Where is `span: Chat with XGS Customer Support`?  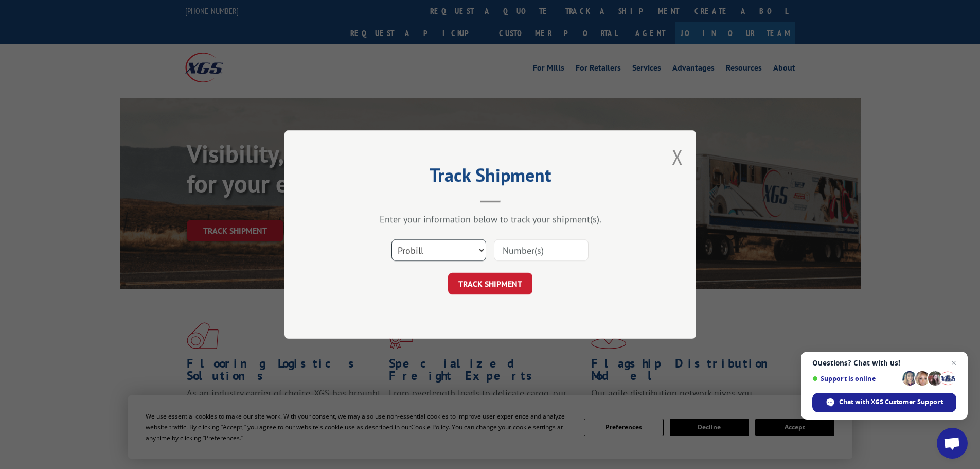 span: Chat with XGS Customer Support is located at coordinates (891, 402).